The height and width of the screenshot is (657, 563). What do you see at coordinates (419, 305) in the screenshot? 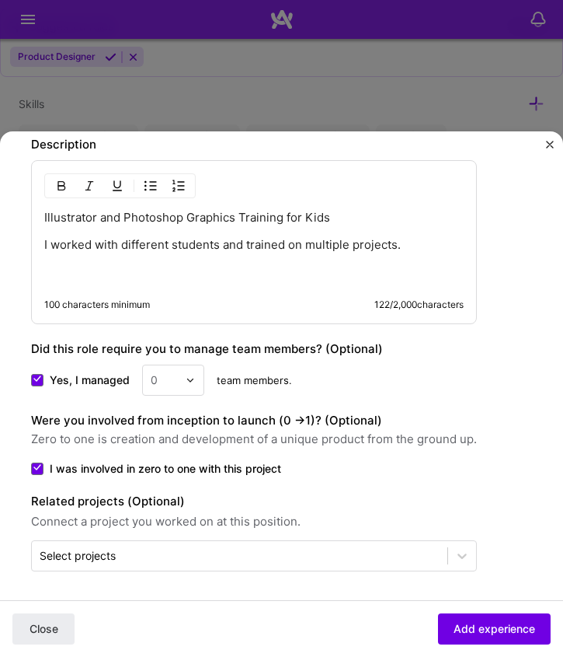
I see `div: 122 / 2,000 characters` at bounding box center [419, 305].